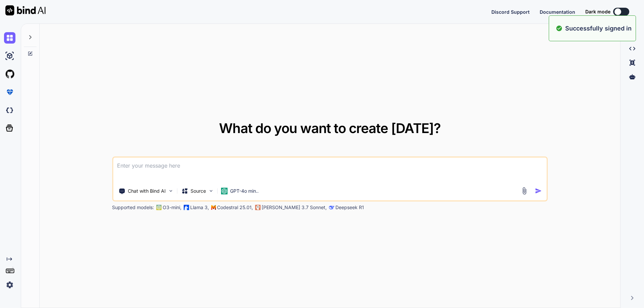  What do you see at coordinates (10, 56) in the screenshot?
I see `img: ai-studio` at bounding box center [10, 56].